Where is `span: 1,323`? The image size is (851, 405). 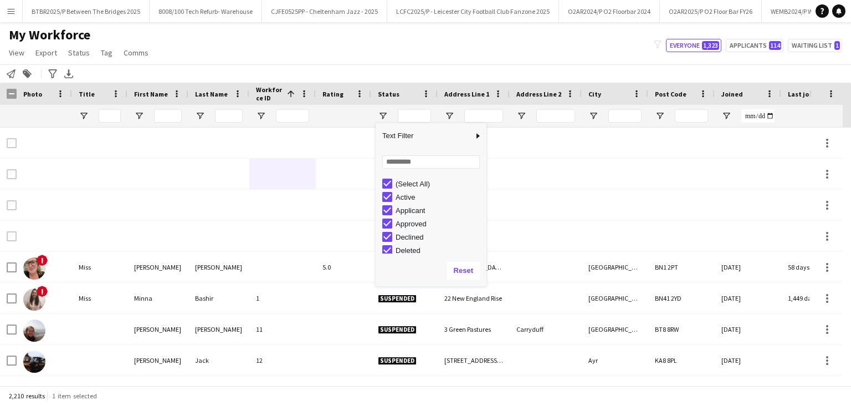 span: 1,323 is located at coordinates (710, 45).